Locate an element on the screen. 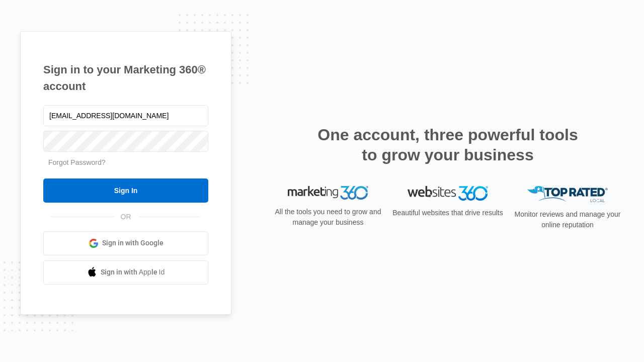  a: Sign in with Google is located at coordinates (126, 243).